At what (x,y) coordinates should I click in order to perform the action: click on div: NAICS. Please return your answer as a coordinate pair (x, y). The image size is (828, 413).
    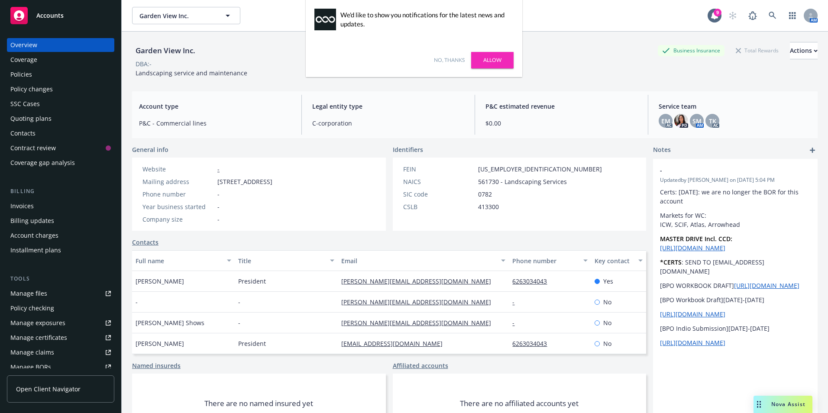
    Looking at the image, I should click on (439, 182).